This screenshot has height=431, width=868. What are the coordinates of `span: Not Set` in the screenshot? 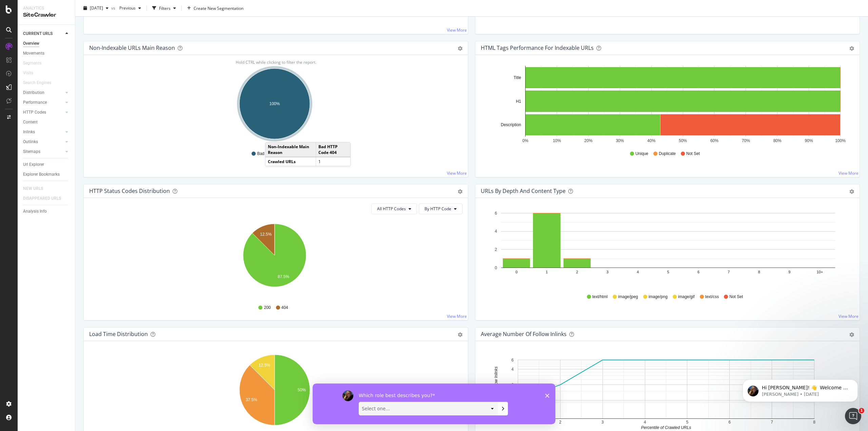 It's located at (694, 153).